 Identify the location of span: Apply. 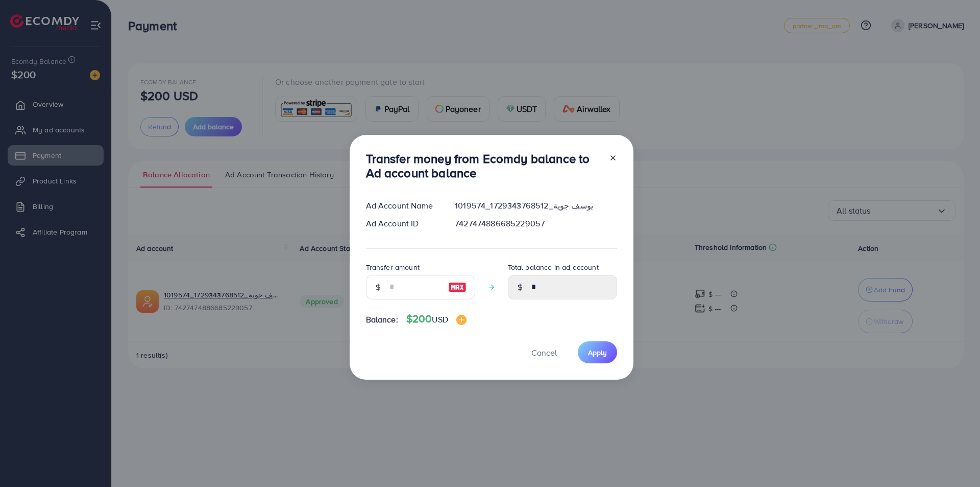
(598, 352).